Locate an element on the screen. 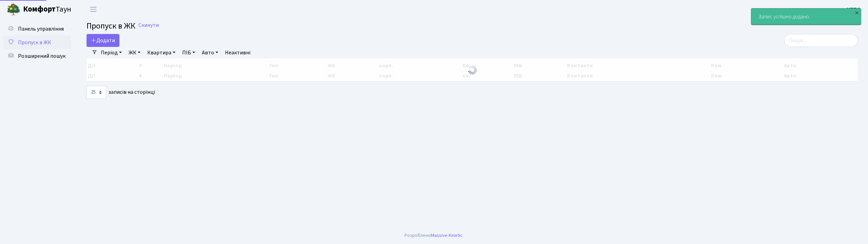  a: Квартира is located at coordinates (161, 53).